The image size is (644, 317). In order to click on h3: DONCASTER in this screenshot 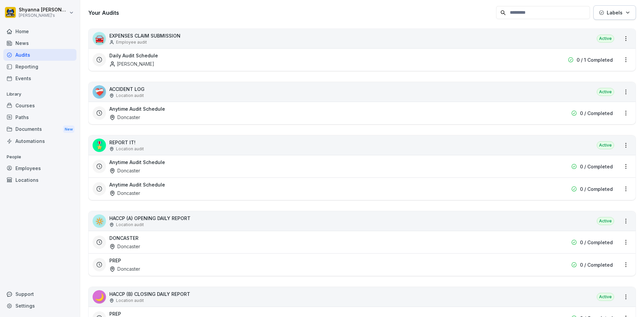, I will do `click(124, 238)`.